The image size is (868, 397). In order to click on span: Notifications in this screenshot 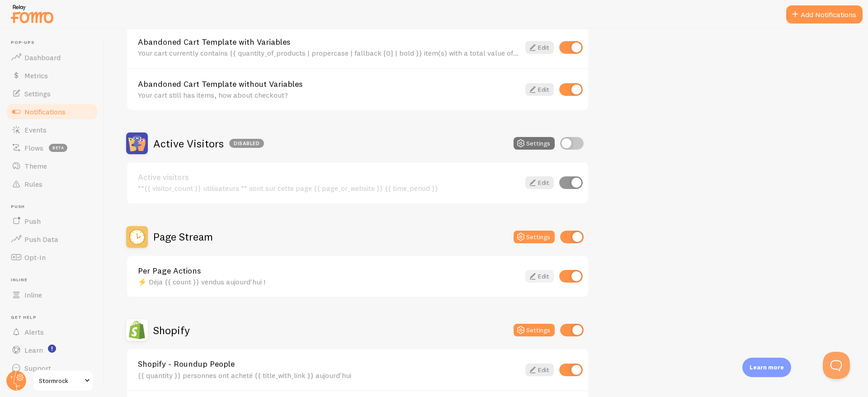, I will do `click(45, 112)`.